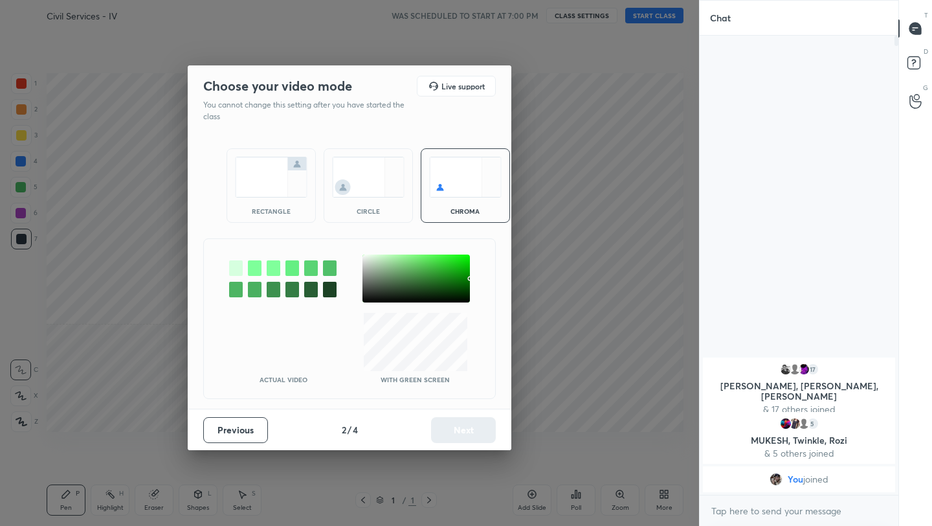 Image resolution: width=932 pixels, height=526 pixels. Describe the element at coordinates (721, 17) in the screenshot. I see `p: Chat` at that location.